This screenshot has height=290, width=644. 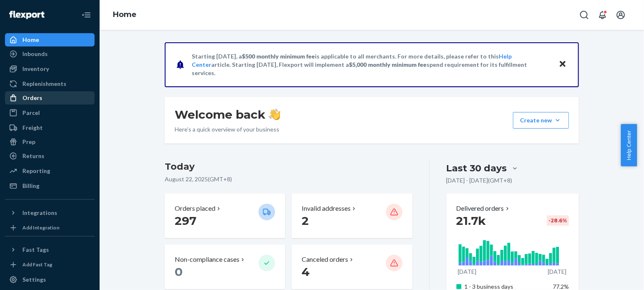 What do you see at coordinates (124, 15) in the screenshot?
I see `ol: breadcrumbs` at bounding box center [124, 15].